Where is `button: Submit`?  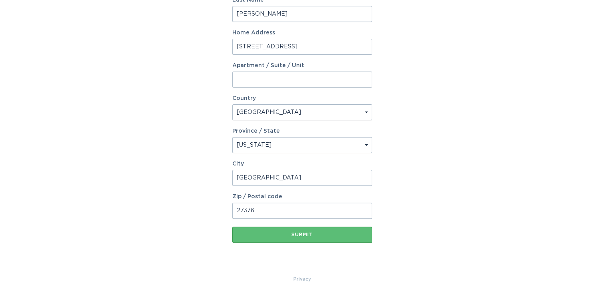
button: Submit is located at coordinates (302, 235).